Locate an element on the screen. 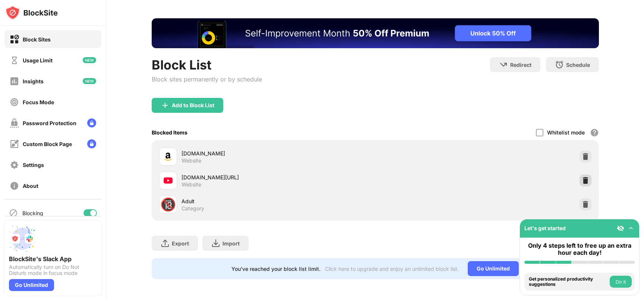 The width and height of the screenshot is (644, 300). div: Usage Limit is located at coordinates (38, 60).